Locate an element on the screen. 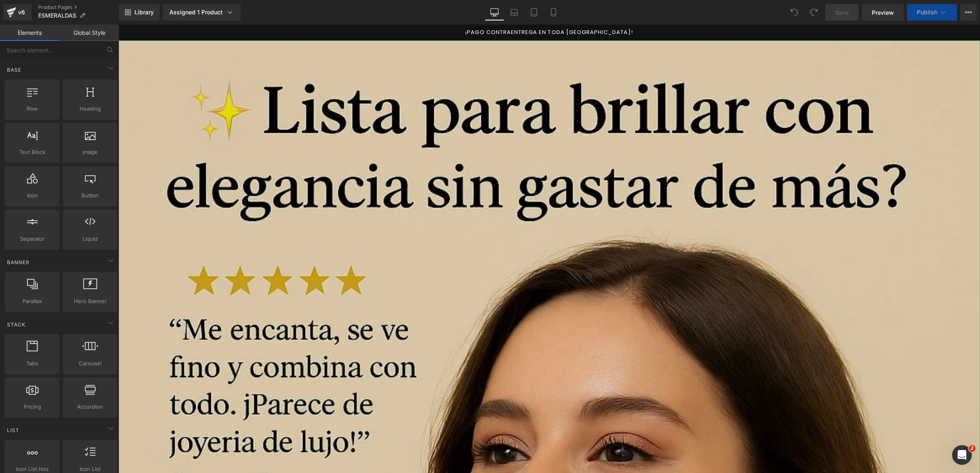 This screenshot has width=980, height=473. span: Save is located at coordinates (842, 12).